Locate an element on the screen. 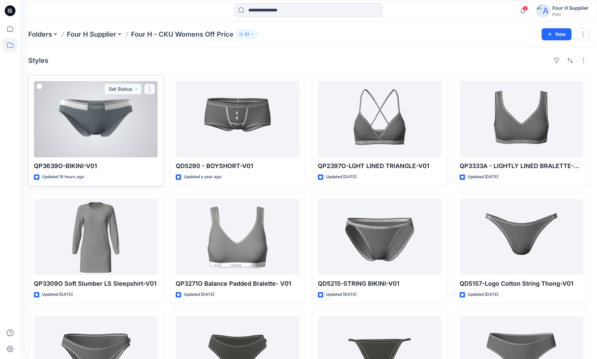 The width and height of the screenshot is (597, 359). a: QD5215-STRING BIKINI-V01 is located at coordinates (380, 237).